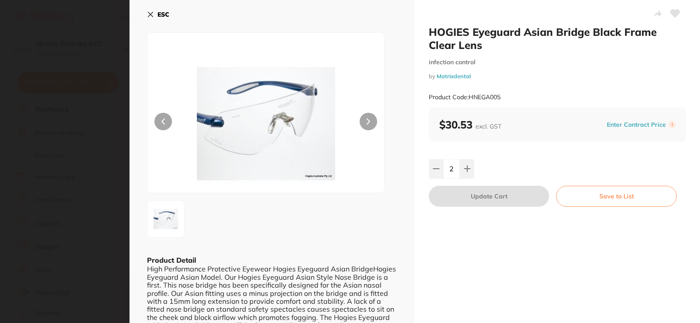 The image size is (700, 323). I want to click on a: Matrixdental, so click(454, 76).